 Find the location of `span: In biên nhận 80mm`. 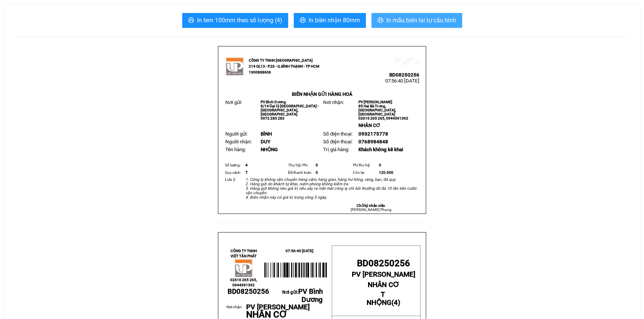

span: In biên nhận 80mm is located at coordinates (334, 20).